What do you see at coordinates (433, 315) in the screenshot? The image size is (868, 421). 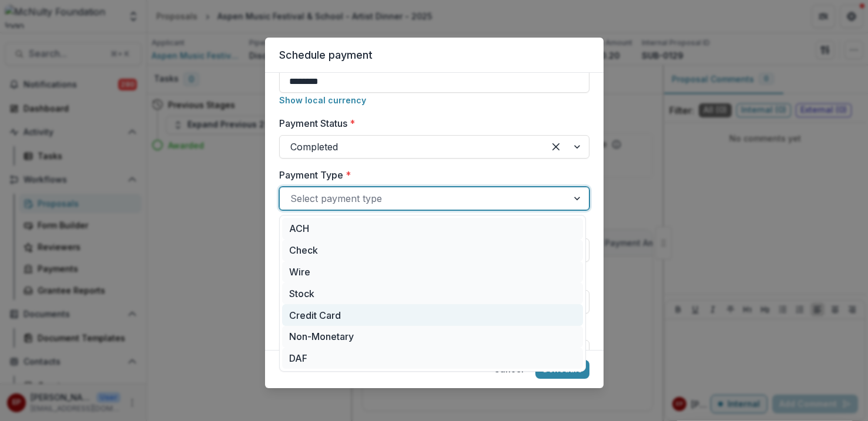 I see `div: Credit Card` at bounding box center [433, 315].